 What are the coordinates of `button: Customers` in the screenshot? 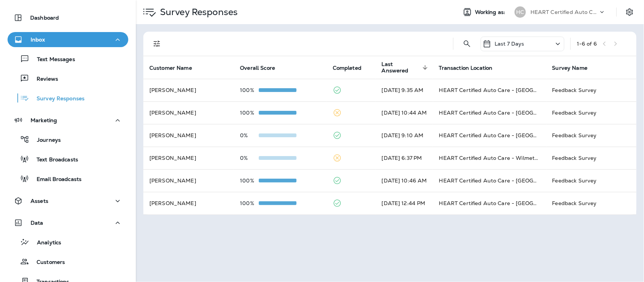 It's located at (68, 262).